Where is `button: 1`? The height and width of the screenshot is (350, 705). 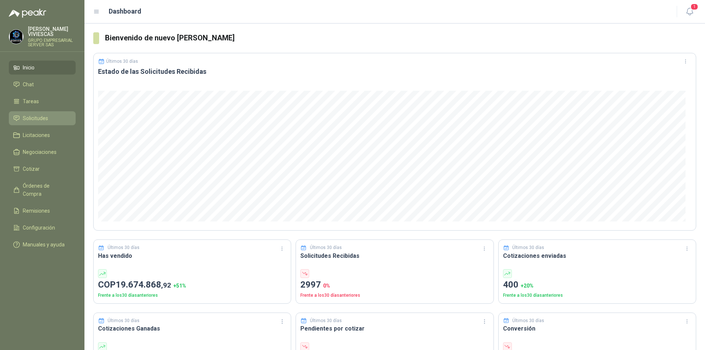 button: 1 is located at coordinates (690, 12).